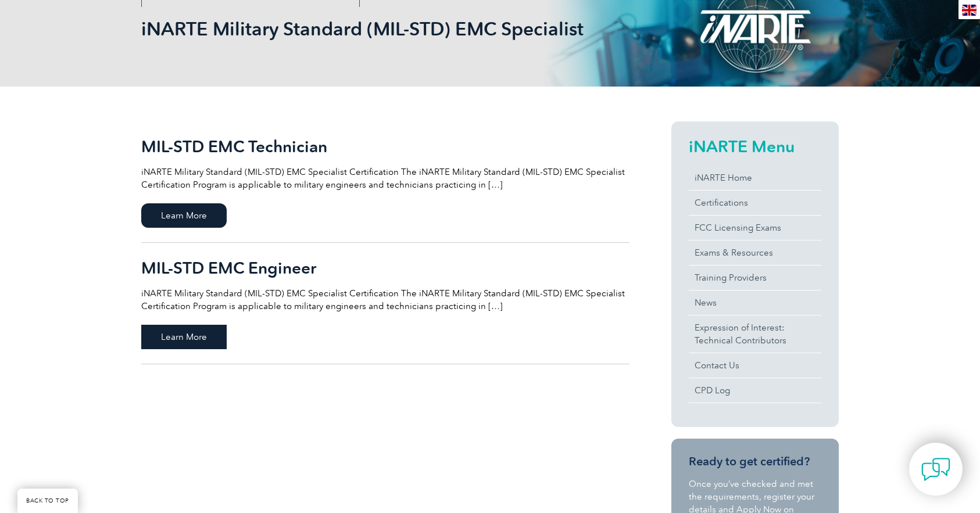 The height and width of the screenshot is (513, 980). What do you see at coordinates (936, 469) in the screenshot?
I see `img: contact-chat.png` at bounding box center [936, 469].